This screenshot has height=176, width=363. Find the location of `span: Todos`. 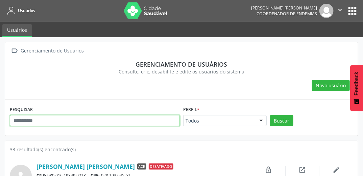

span: Todos is located at coordinates (219, 121).